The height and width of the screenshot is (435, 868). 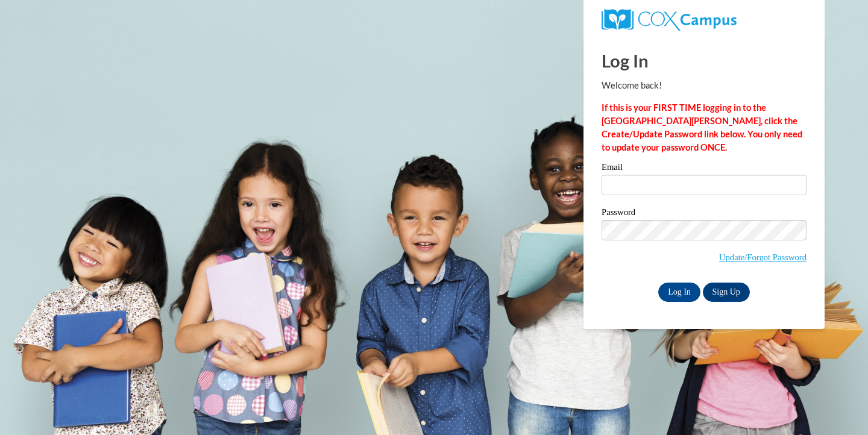 What do you see at coordinates (704, 214) in the screenshot?
I see `label: Password` at bounding box center [704, 214].